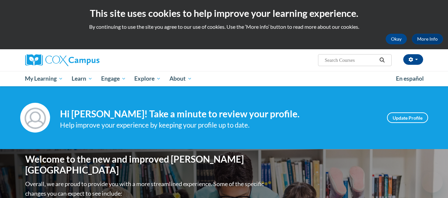 The image size is (448, 198). Describe the element at coordinates (218, 125) in the screenshot. I see `div: Help improve your experience by keeping your profile up to date.` at that location.